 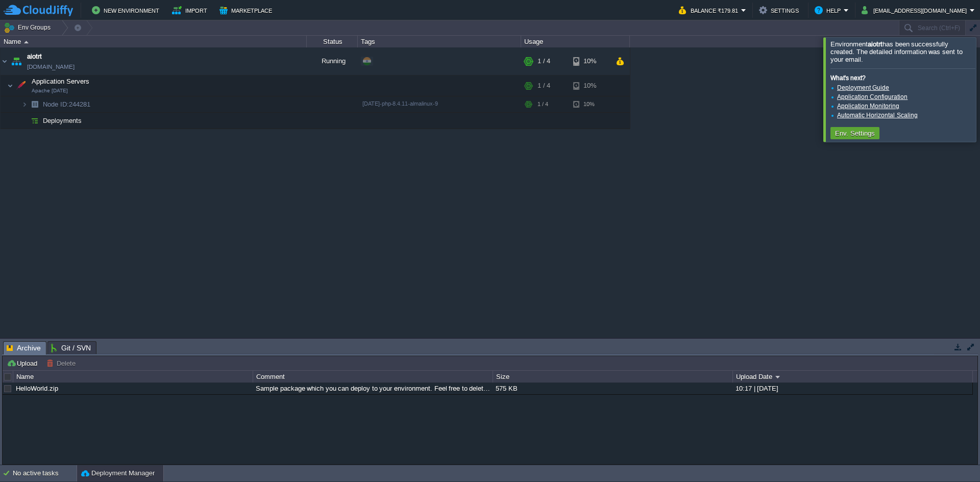 What do you see at coordinates (875, 44) in the screenshot?
I see `b: aiotrt` at bounding box center [875, 44].